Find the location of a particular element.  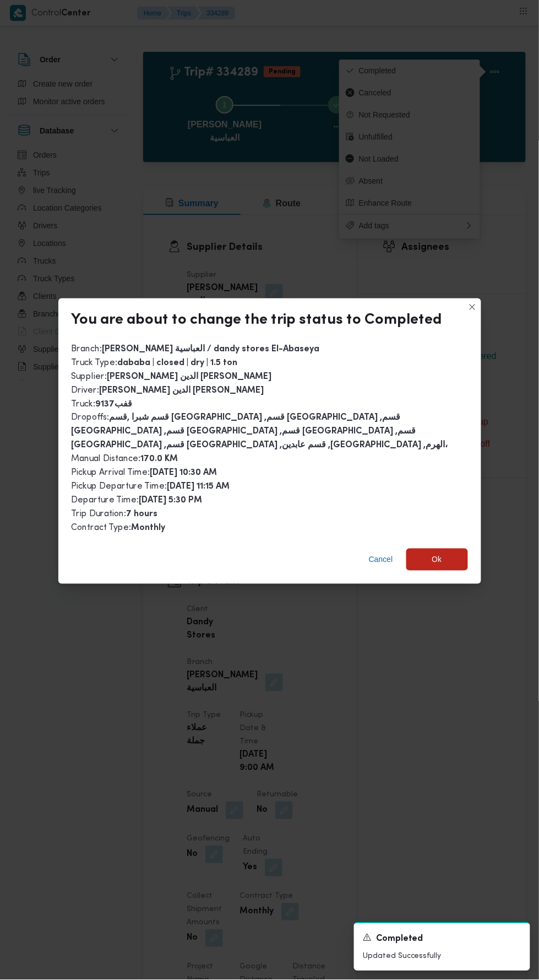

span: Cancel is located at coordinates (382, 560).